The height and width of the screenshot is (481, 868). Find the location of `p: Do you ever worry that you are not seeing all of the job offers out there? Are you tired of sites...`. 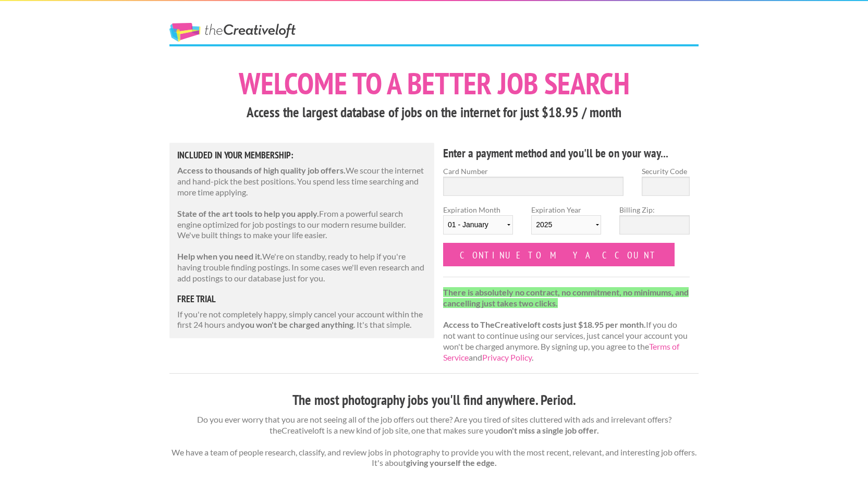

p: Do you ever worry that you are not seeing all of the job offers out there? Are you tired of sites... is located at coordinates (434, 442).